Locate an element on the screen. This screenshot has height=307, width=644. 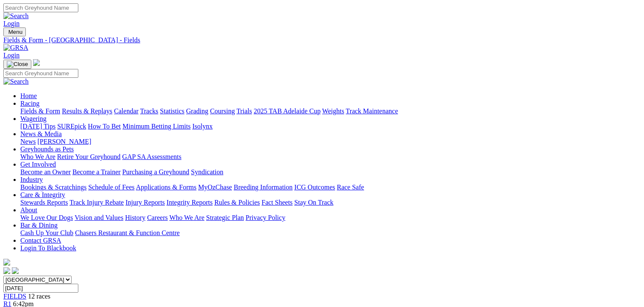
a: Fact Sheets is located at coordinates (277, 202).